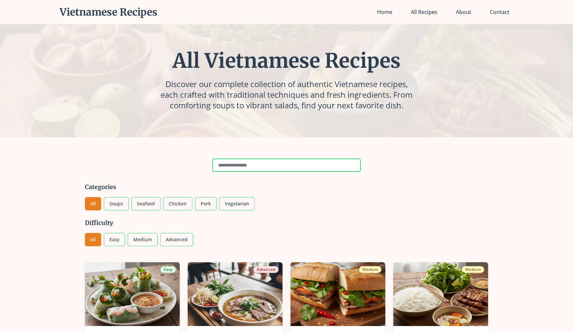 This screenshot has height=332, width=573. What do you see at coordinates (287, 95) in the screenshot?
I see `p: Discover our complete collection of authentic Vietnamese recipes, each crafted with traditional t...` at bounding box center [287, 95].